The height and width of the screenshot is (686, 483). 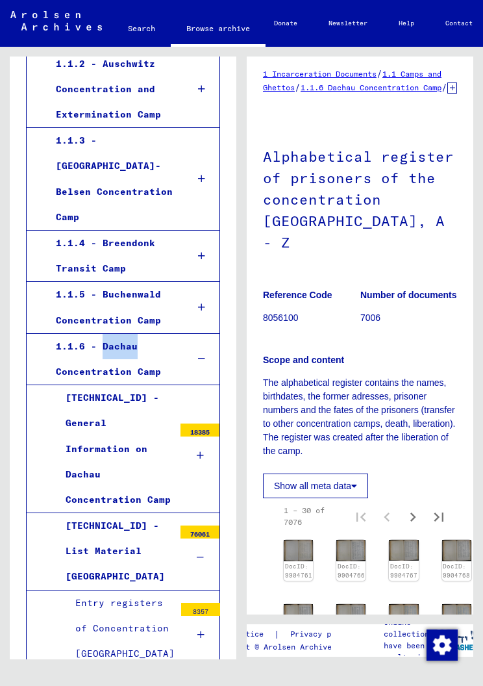 What do you see at coordinates (413, 516) in the screenshot?
I see `button: Next page` at bounding box center [413, 516].